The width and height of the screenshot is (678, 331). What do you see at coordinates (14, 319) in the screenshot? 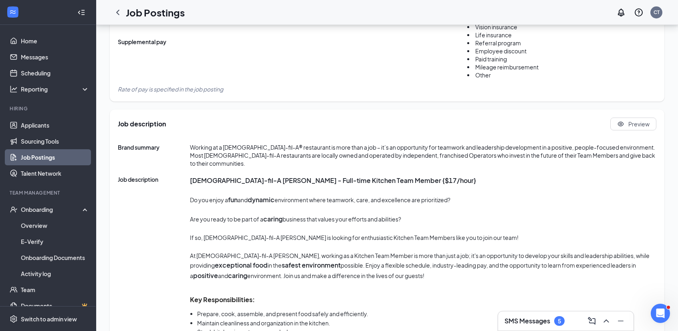
I see `svg: Settings` at bounding box center [14, 319].